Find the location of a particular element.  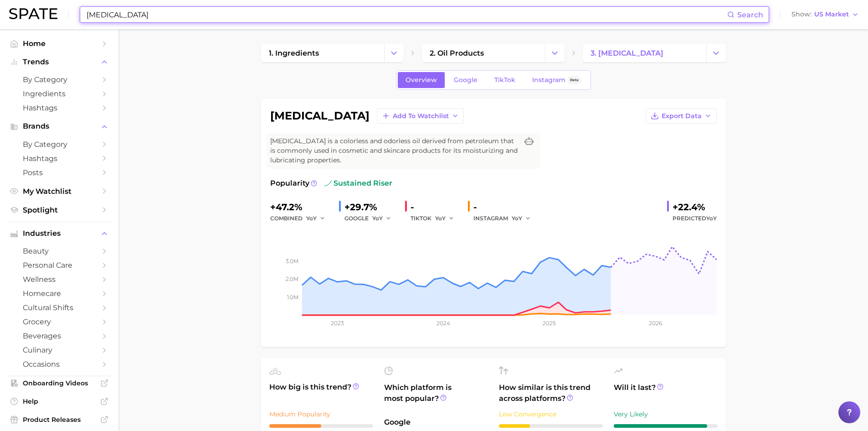

span: culinary is located at coordinates (59, 350).